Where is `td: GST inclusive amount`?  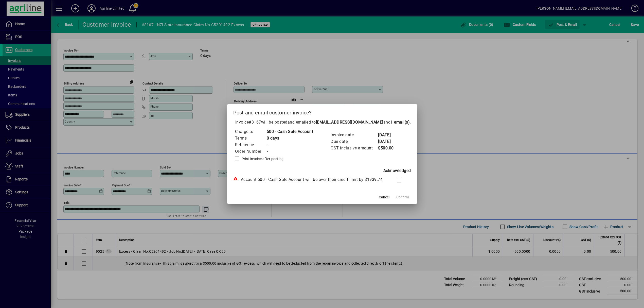
td: GST inclusive amount is located at coordinates (354, 148).